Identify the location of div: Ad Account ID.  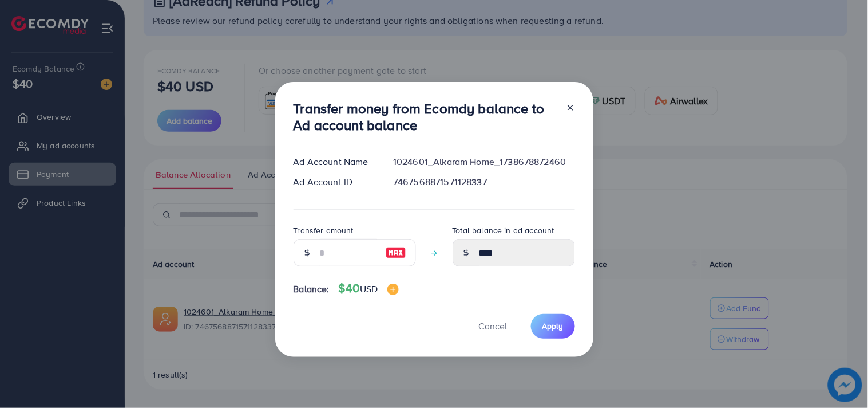
(334, 181).